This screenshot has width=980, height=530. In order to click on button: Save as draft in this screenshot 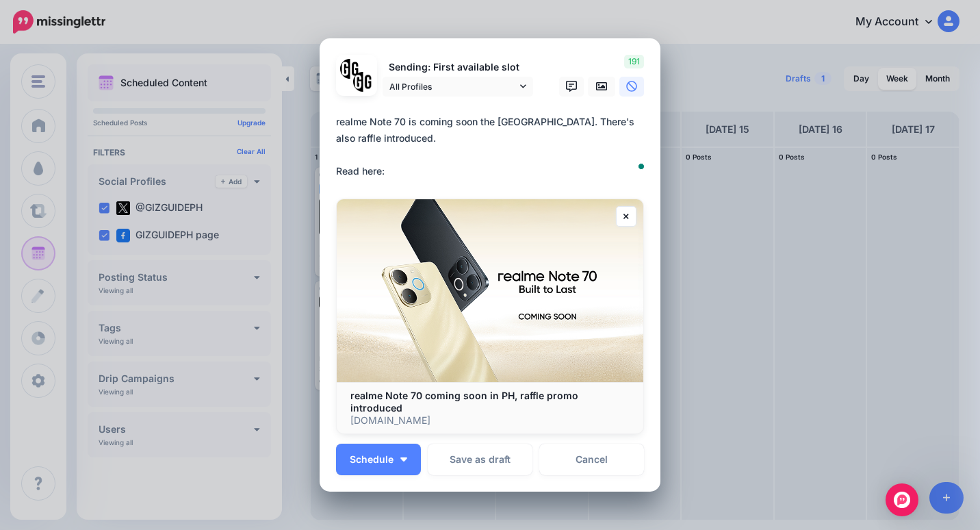, I will do `click(480, 460)`.